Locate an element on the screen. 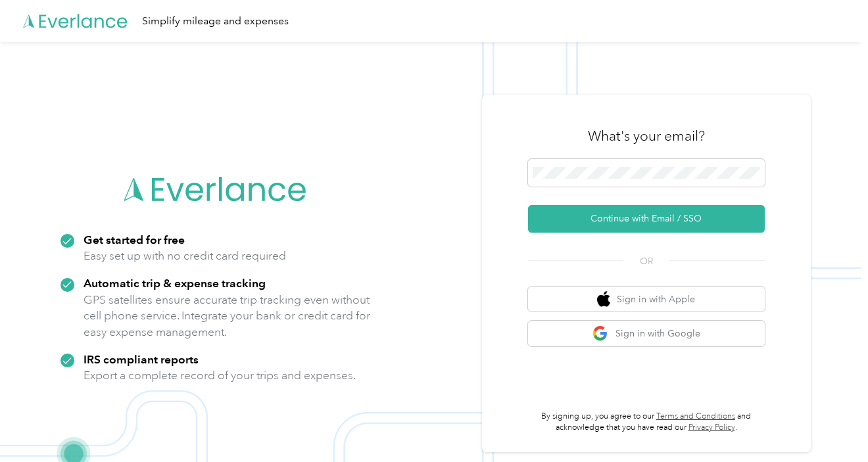 The image size is (868, 462). a: Terms and Conditions is located at coordinates (696, 416).